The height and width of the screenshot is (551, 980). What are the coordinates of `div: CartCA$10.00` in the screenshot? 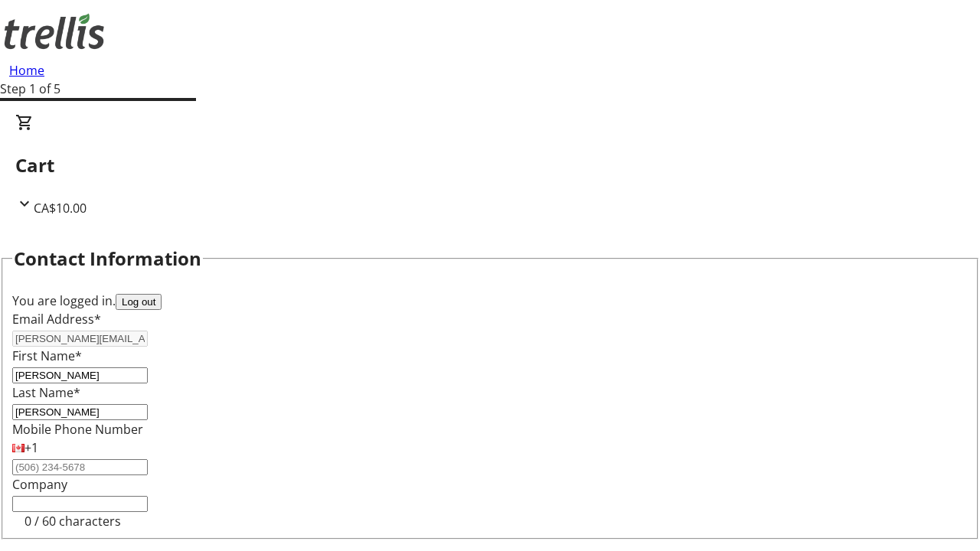 It's located at (490, 165).